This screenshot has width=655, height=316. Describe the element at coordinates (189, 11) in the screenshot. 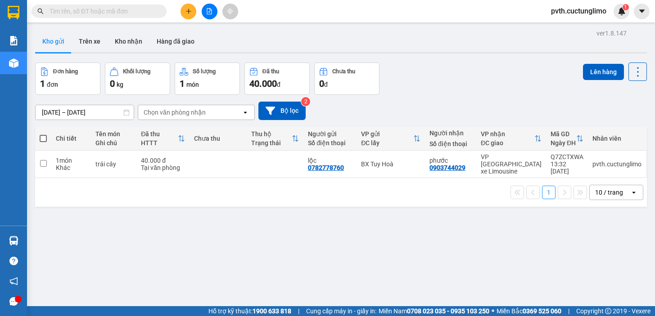

I see `span: plus` at that location.